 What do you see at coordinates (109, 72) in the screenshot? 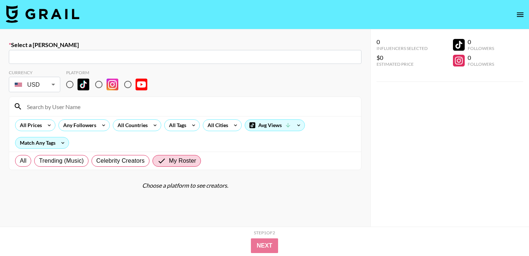
I see `div: Platform` at bounding box center [109, 72].